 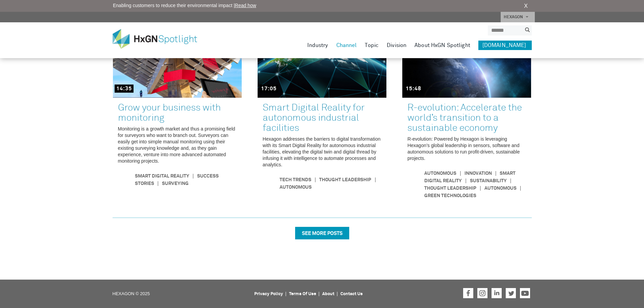 I want to click on p: HEXAGON © 2025, so click(x=181, y=297).